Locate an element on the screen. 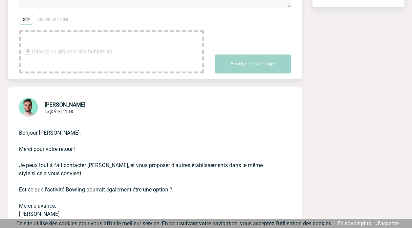 Image resolution: width=412 pixels, height=228 pixels. button: Envoyer le message is located at coordinates (253, 64).